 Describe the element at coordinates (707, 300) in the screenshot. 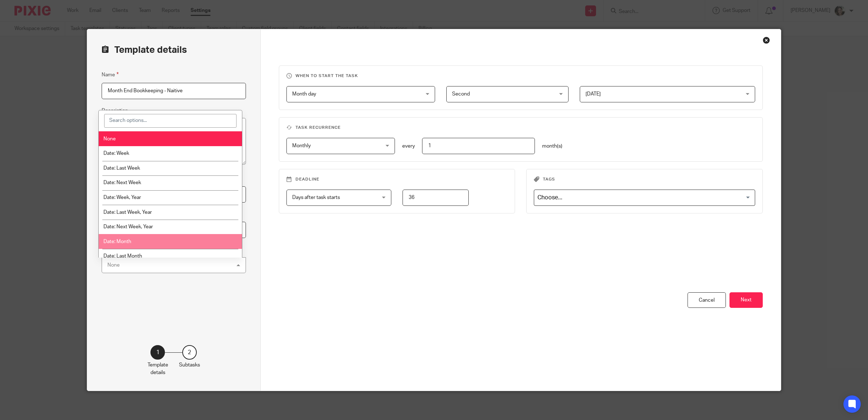

I see `div: Cancel` at that location.